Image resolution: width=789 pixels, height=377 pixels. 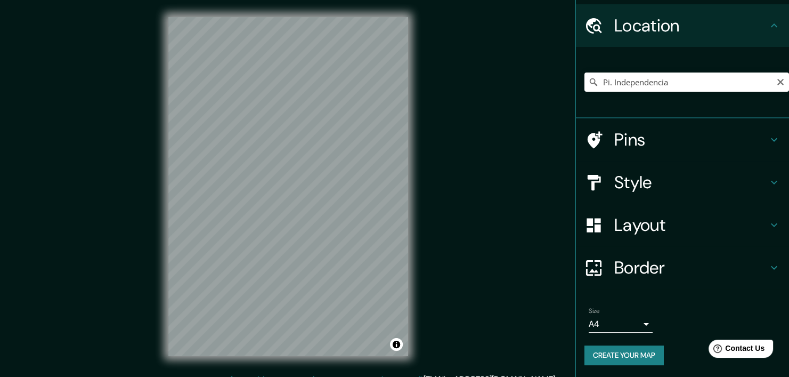 I want to click on label: Size, so click(x=594, y=311).